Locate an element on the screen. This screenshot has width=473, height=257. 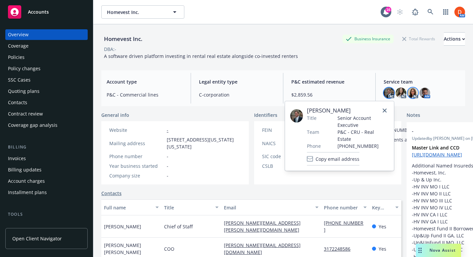
a: Accounts is located at coordinates (47, 12).